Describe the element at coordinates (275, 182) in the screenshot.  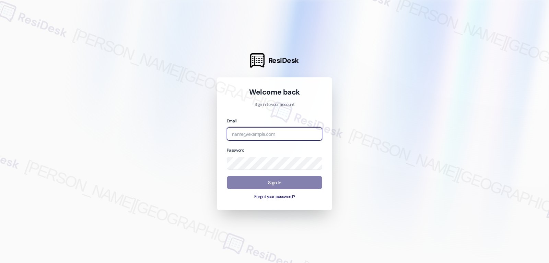
I see `button: Sign In` at that location.